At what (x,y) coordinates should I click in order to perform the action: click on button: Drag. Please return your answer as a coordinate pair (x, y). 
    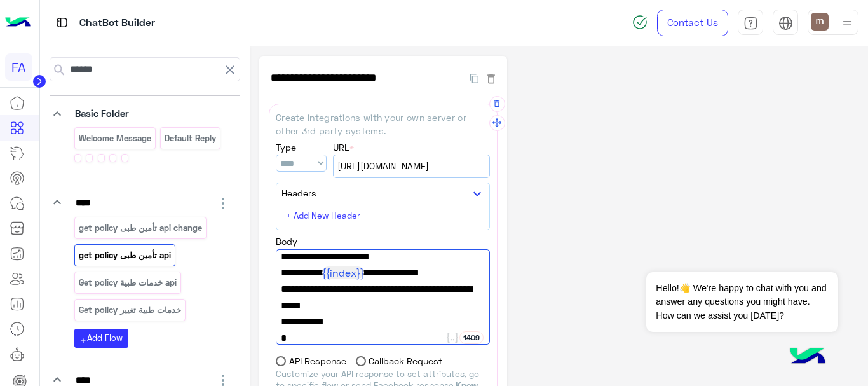
    Looking at the image, I should click on (497, 123).